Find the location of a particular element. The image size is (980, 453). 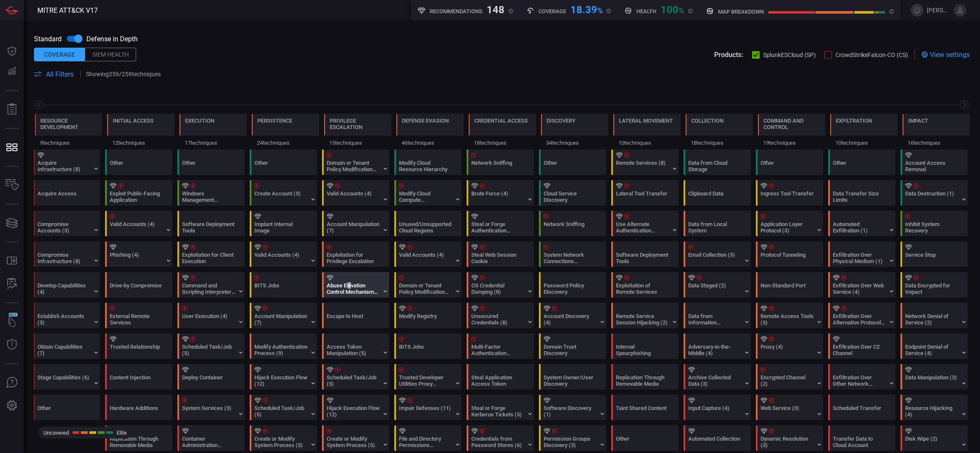

div: T1052: Exfiltration Over Physical Medium is located at coordinates (862, 254).